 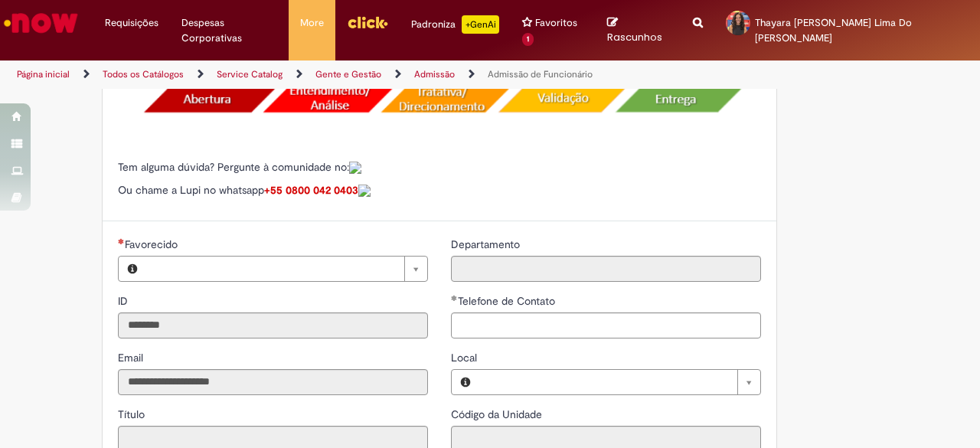 I want to click on div: Padroniza, so click(x=455, y=25).